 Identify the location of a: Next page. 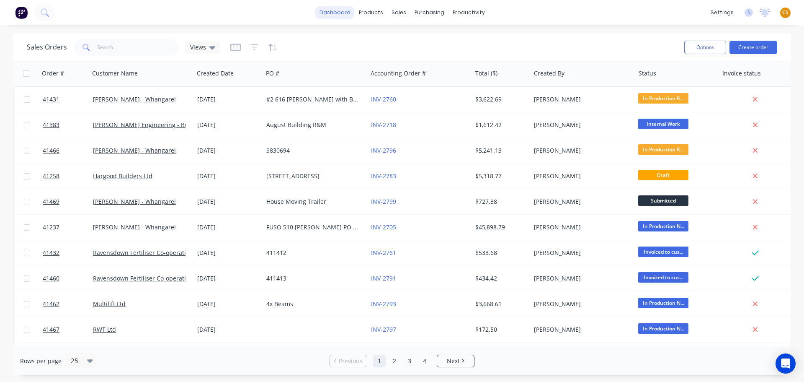
(456, 361).